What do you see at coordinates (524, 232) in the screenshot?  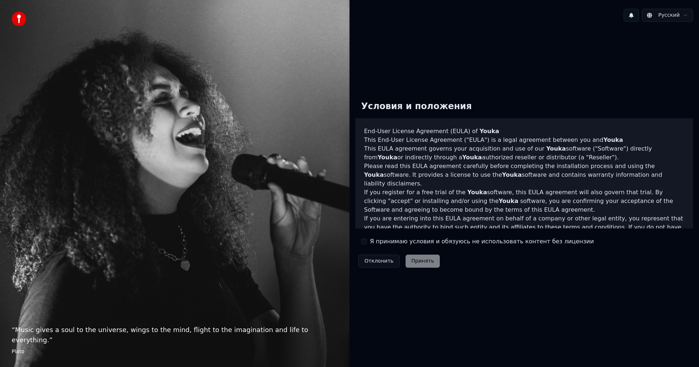 I see `p: If you are entering into this EULA agreement on behalf of a company or other legal entity, you re...` at bounding box center [524, 232].